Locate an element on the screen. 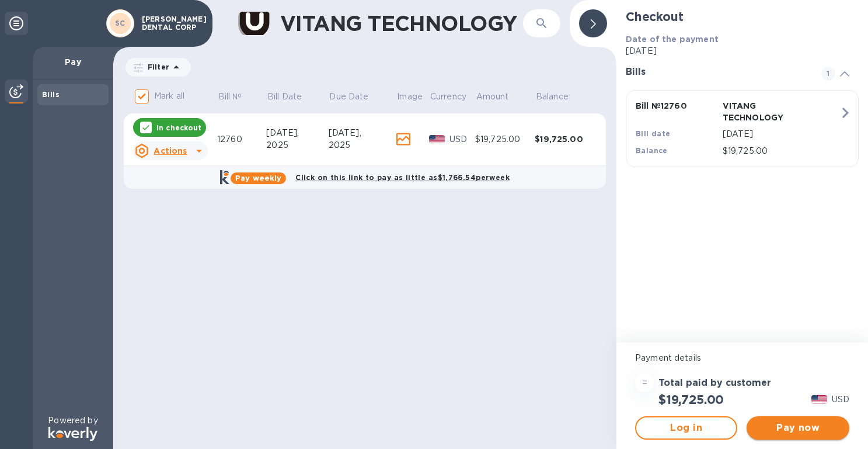  p: Balance is located at coordinates (552, 96).